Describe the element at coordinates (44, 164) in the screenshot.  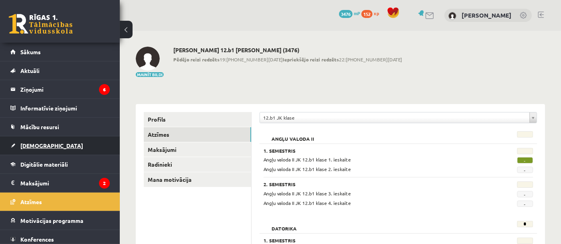
I see `span: Digitālie materiāli` at that location.